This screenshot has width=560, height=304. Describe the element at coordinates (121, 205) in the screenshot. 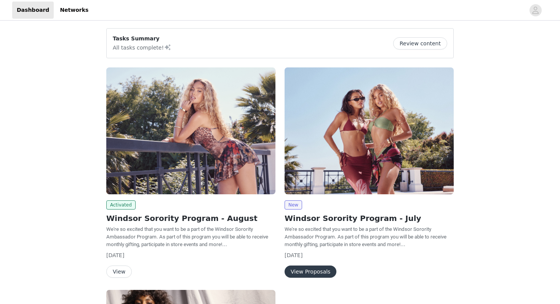

I see `span: Activated` at that location.